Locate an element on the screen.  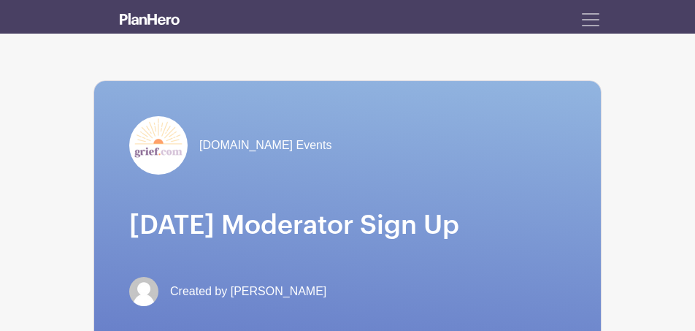
img: logo_white-6c42ec7e38ccf1d336a20a19083b03d10ae64f83f12c07503d8b9e83406b4c7d.svg is located at coordinates (150, 19).